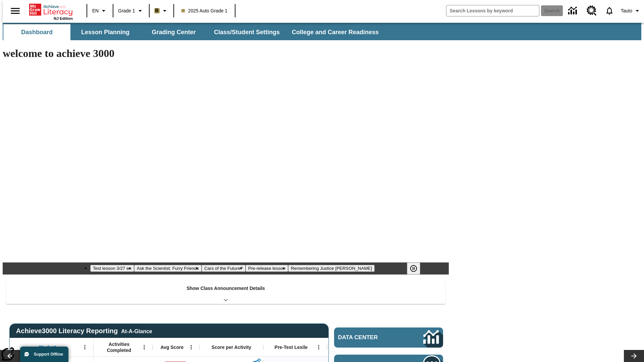 This screenshot has width=644, height=362. Describe the element at coordinates (291, 347) in the screenshot. I see `span: Pre-Test Lexile` at that location.